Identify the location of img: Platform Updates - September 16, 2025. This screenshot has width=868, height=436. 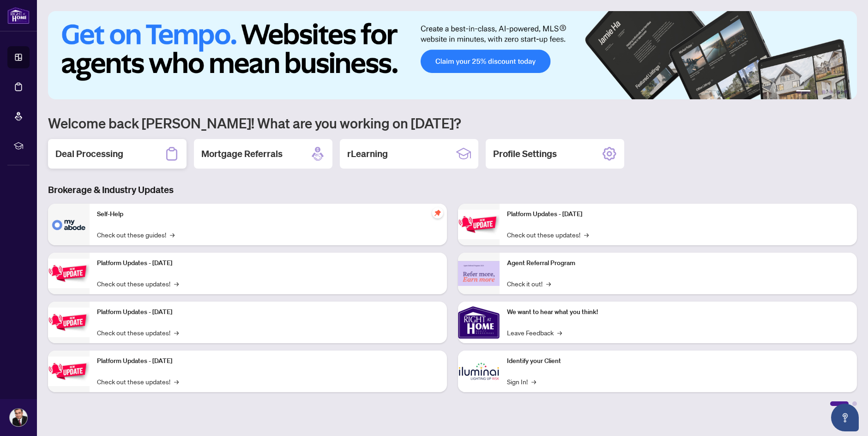
(69, 273).